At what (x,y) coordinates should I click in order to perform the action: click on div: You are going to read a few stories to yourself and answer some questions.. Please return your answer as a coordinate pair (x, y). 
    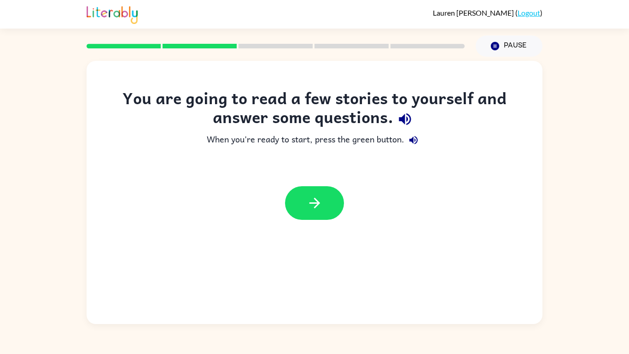
    Looking at the image, I should click on (315, 110).